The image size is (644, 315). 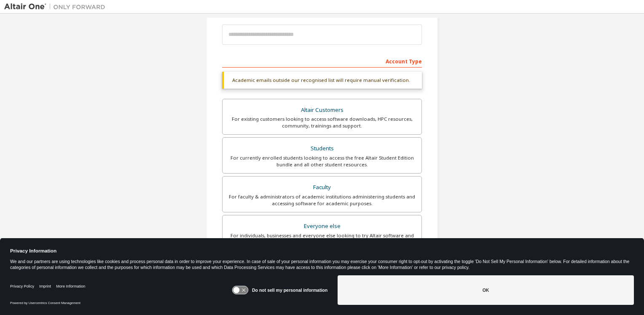 I want to click on div: Students, so click(x=322, y=149).